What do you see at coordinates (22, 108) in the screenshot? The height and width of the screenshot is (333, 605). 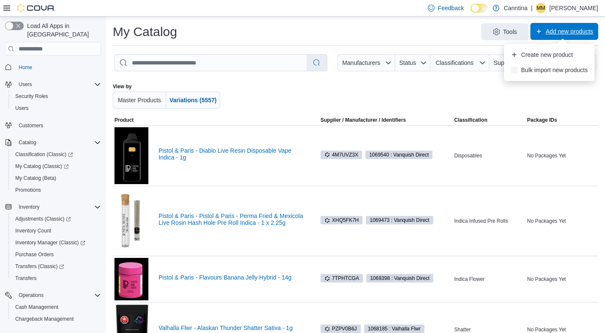 I see `span: Users` at bounding box center [22, 108].